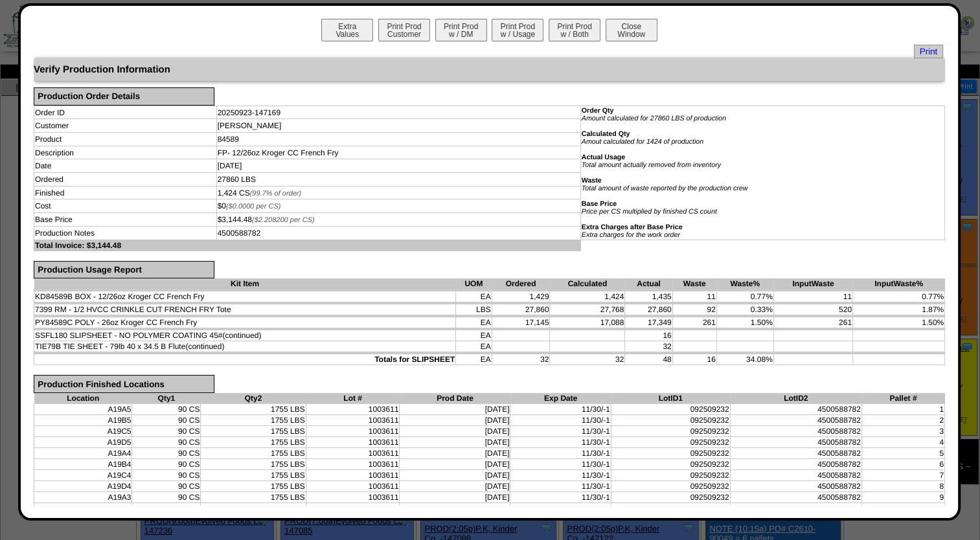  What do you see at coordinates (605, 134) in the screenshot?
I see `b: Calculated Qty` at bounding box center [605, 134].